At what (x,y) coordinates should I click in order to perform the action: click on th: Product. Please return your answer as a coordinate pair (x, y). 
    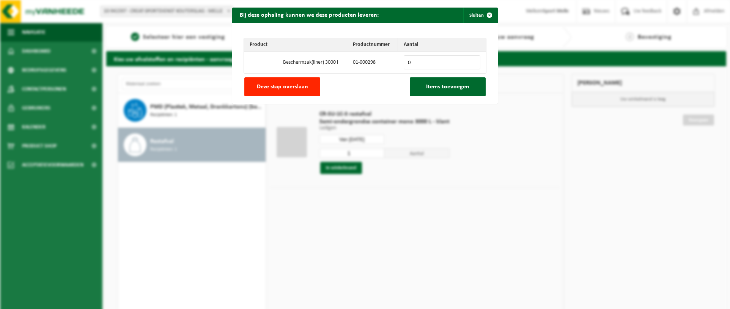
    Looking at the image, I should click on (295, 45).